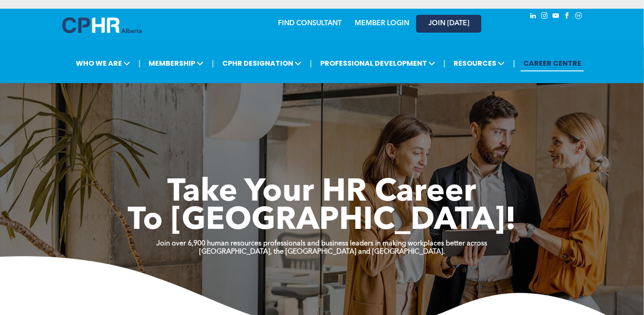  I want to click on a: FIND CONSULTANT, so click(310, 24).